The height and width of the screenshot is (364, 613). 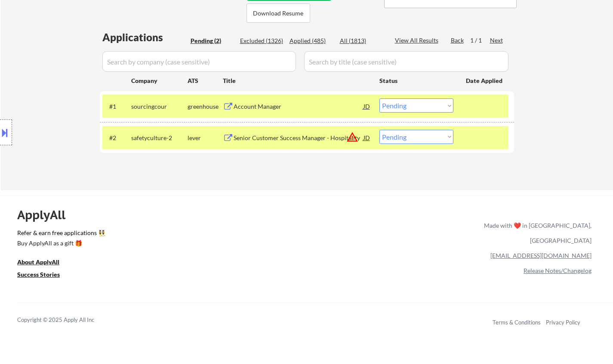 What do you see at coordinates (212, 41) in the screenshot?
I see `div: Pending (2)` at bounding box center [212, 41].